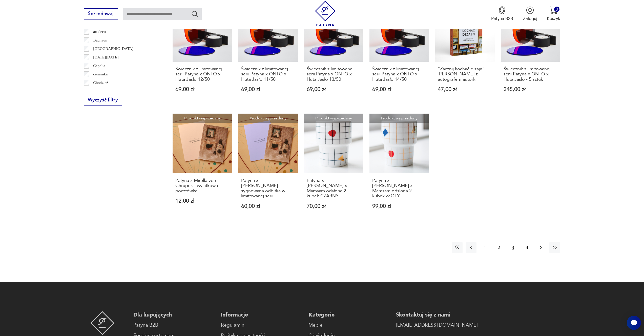  Describe the element at coordinates (502, 14) in the screenshot. I see `button: Patyna B2B` at that location.